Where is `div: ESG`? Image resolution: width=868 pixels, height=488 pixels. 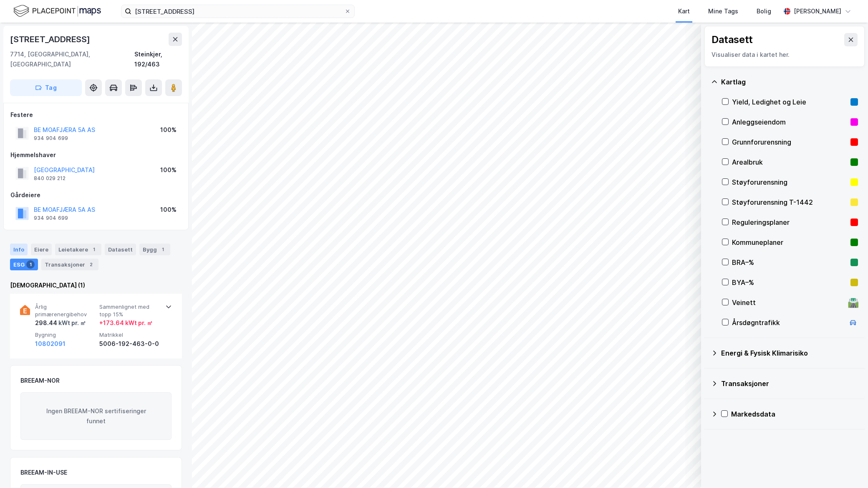
div: ESG is located at coordinates (24, 264).